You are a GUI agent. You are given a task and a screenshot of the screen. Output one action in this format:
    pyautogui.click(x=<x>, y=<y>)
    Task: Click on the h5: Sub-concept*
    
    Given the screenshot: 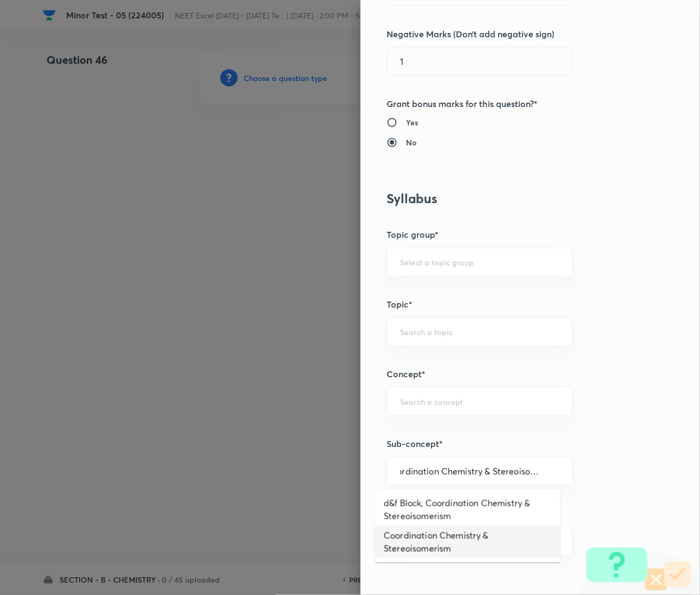 What is the action you would take?
    pyautogui.click(x=512, y=445)
    